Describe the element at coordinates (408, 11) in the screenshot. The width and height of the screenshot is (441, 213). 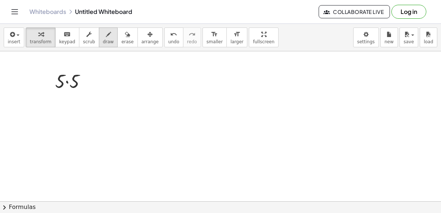
I see `font: Log in` at that location.